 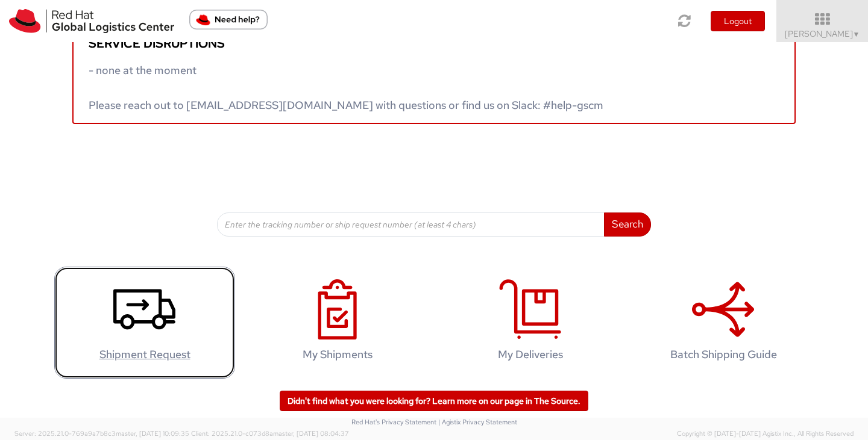 What do you see at coordinates (91, 21) in the screenshot?
I see `img: rh-logistics-00dfa346123c4ec078e1.svg` at bounding box center [91, 21].